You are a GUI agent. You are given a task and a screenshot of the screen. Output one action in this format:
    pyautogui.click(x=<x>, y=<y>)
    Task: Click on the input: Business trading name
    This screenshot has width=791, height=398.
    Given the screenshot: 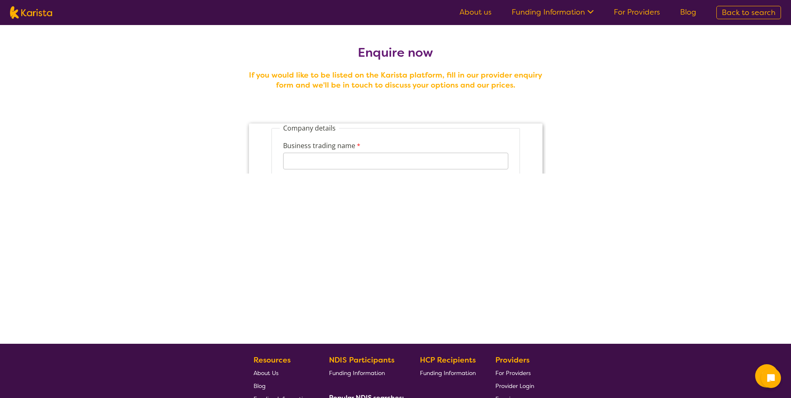 What is the action you would take?
    pyautogui.click(x=150, y=50)
    